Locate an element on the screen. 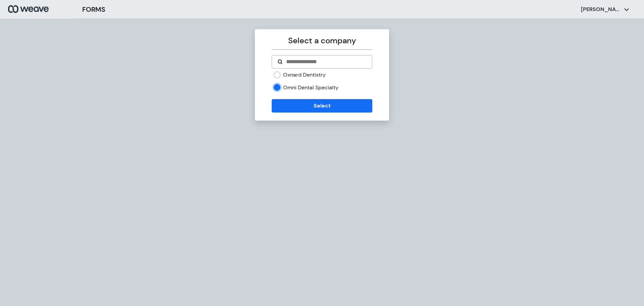  label: Oxnard Dentistry is located at coordinates (304, 75).